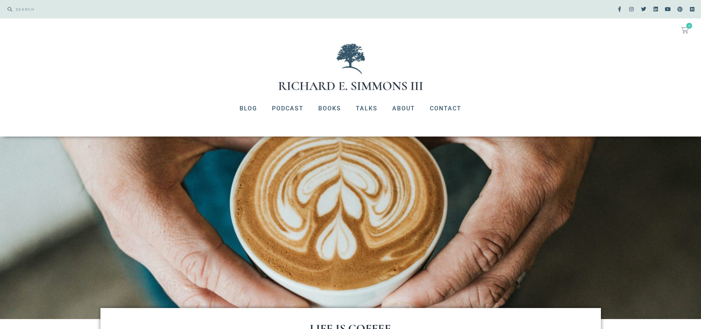  What do you see at coordinates (366, 108) in the screenshot?
I see `a: Talks` at bounding box center [366, 108].